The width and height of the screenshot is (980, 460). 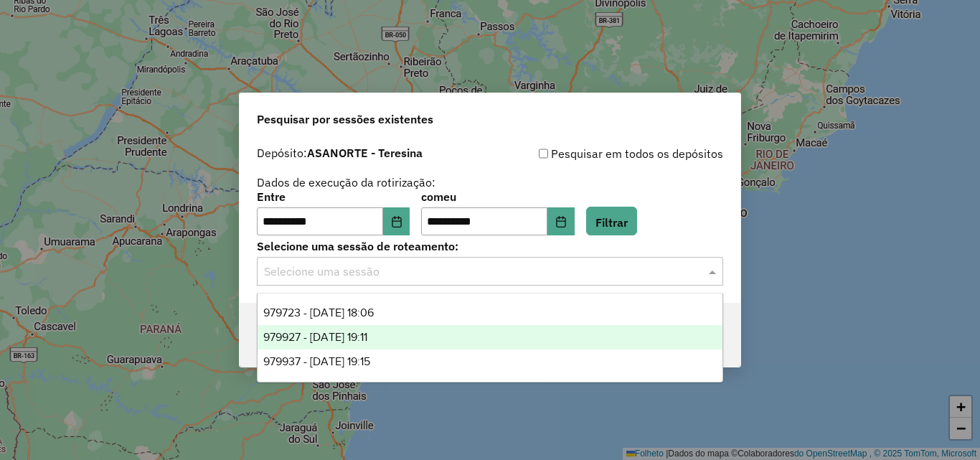 I want to click on font: Pesquisar em todos os depósitos, so click(x=637, y=154).